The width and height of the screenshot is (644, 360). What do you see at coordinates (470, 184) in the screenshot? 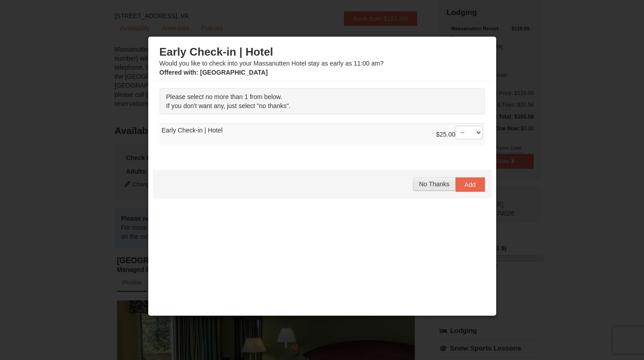
I see `button: Add` at bounding box center [470, 184].